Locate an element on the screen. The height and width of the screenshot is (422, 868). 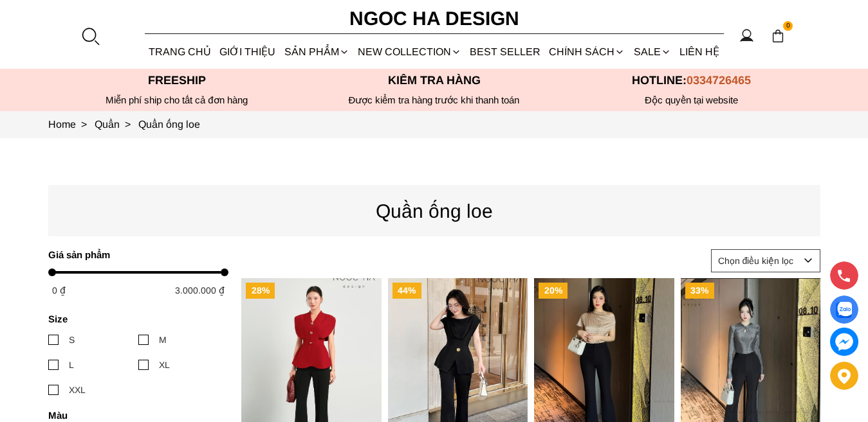
h4: Màu is located at coordinates (134, 415).